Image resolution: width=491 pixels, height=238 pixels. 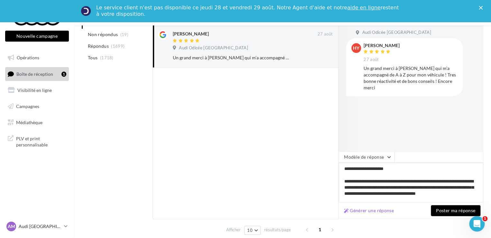 What do you see at coordinates (482, 8) in the screenshot?
I see `div: Fermer` at bounding box center [482, 8].